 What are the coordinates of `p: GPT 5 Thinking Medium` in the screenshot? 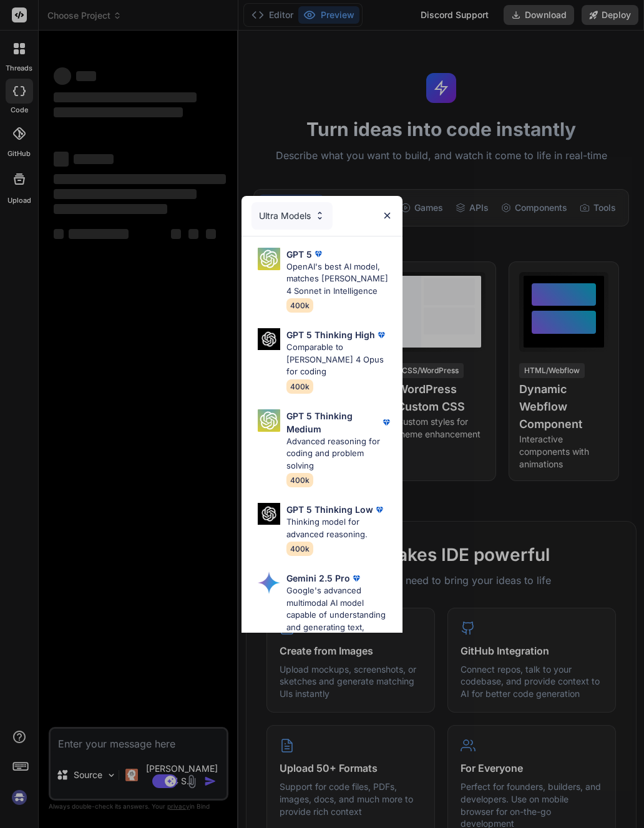 It's located at (333, 423).